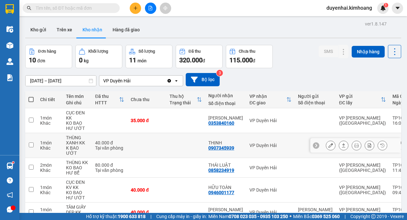 The image size is (407, 220). I want to click on button: Trên xe, so click(64, 30).